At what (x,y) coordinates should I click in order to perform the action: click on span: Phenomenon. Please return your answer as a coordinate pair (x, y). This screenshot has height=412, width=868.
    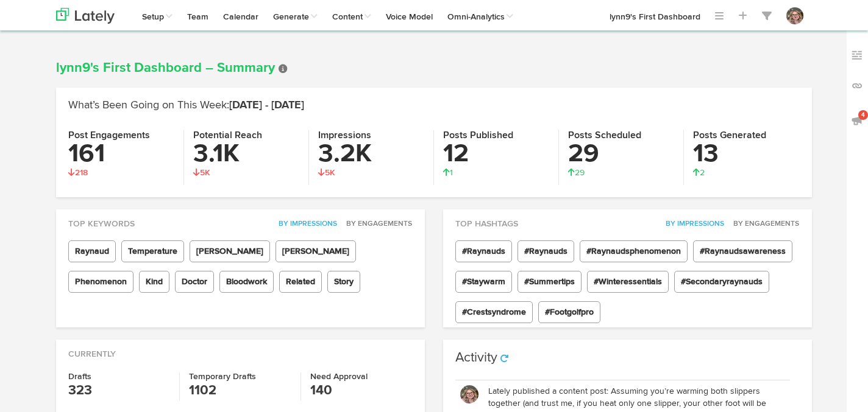
    Looking at the image, I should click on (101, 282).